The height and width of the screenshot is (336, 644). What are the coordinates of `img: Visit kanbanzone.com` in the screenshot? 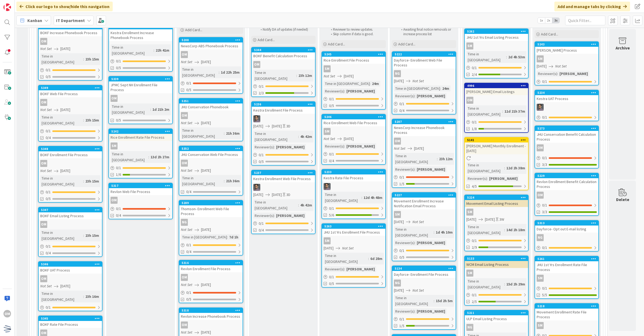 It's located at (7, 7).